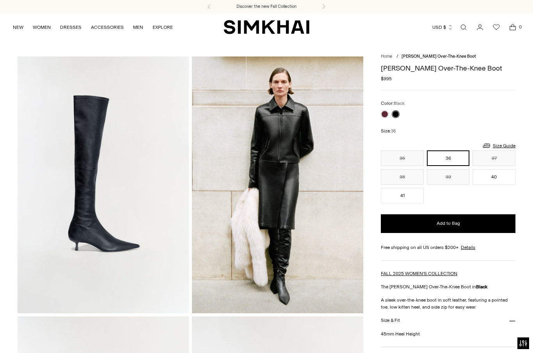  I want to click on button: 38, so click(402, 177).